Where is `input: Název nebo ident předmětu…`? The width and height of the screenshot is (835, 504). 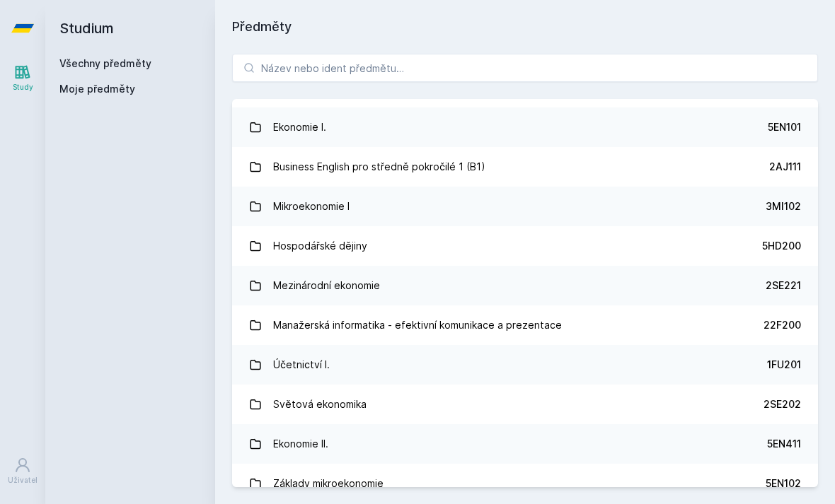 input: Název nebo ident předmětu… is located at coordinates (525, 68).